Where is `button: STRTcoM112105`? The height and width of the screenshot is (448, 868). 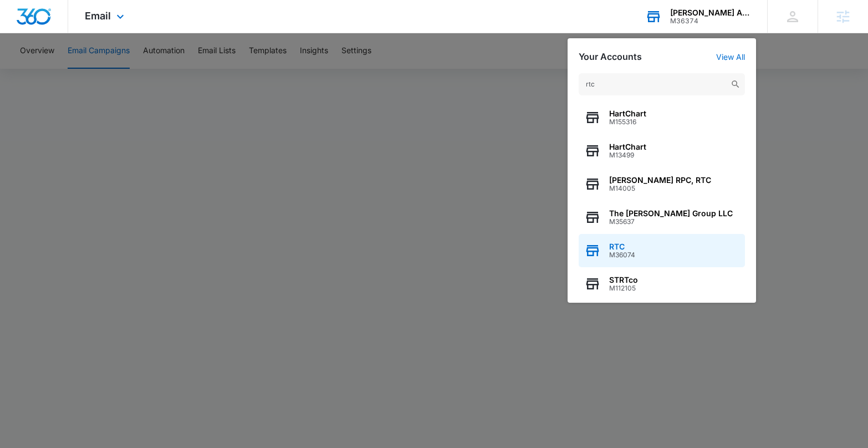
button: STRTcoM112105 is located at coordinates (662, 284).